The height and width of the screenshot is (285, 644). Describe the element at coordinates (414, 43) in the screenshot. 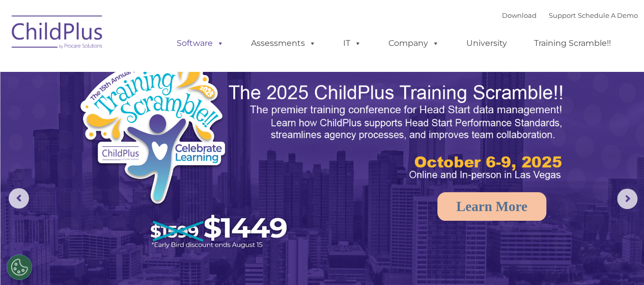

I see `a: Company` at that location.